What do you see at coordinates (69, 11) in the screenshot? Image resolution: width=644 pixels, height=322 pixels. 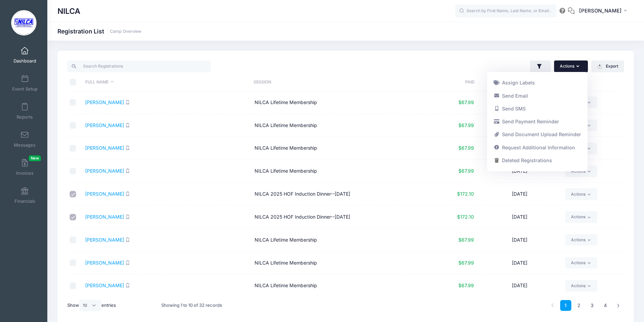 I see `h1: NILCA` at bounding box center [69, 11].